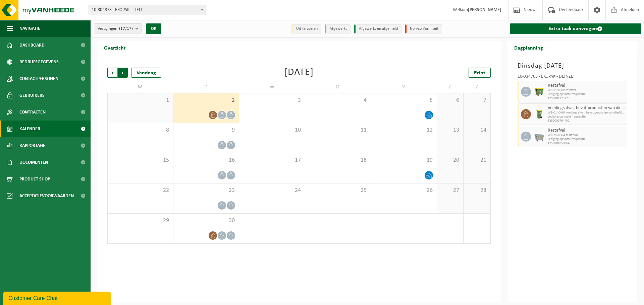 Image resolution: width=644 pixels, height=305 pixels. Describe the element at coordinates (450, 130) in the screenshot. I see `span: 13` at that location.